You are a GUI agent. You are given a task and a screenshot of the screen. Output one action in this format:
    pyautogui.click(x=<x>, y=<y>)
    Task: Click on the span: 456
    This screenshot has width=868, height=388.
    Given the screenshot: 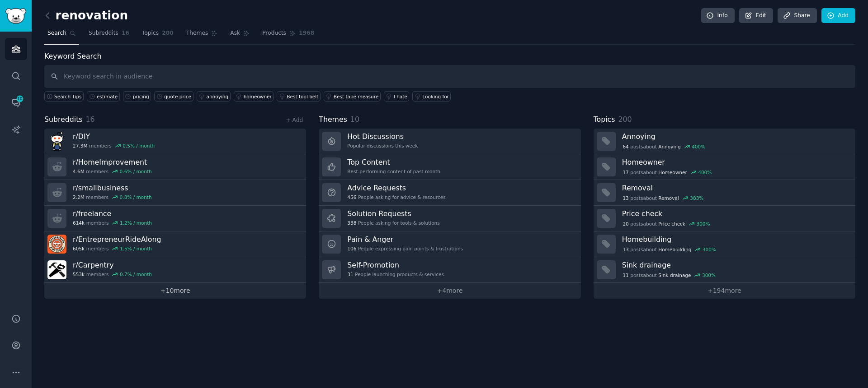 What is the action you would take?
    pyautogui.click(x=351, y=197)
    